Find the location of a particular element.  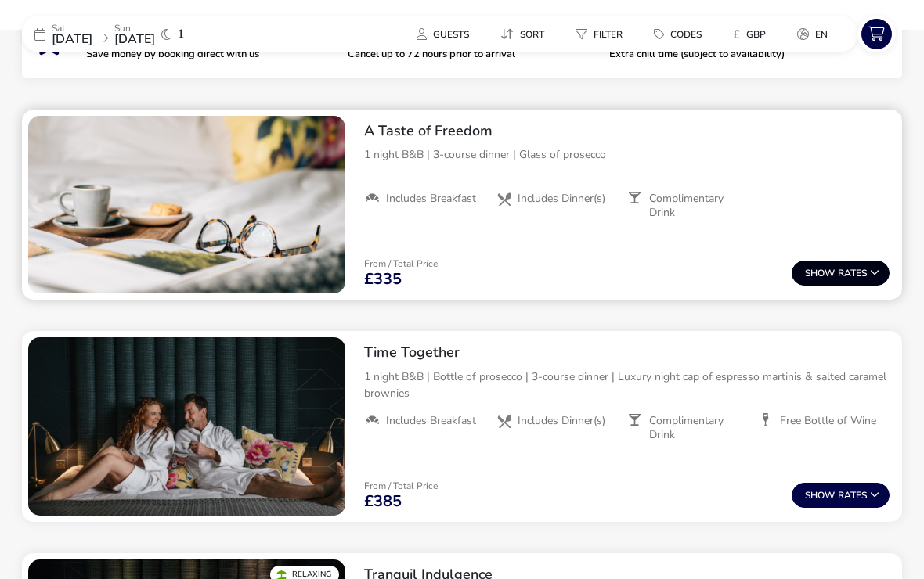

p: Extra chill time (subject to availability) is located at coordinates (734, 54).